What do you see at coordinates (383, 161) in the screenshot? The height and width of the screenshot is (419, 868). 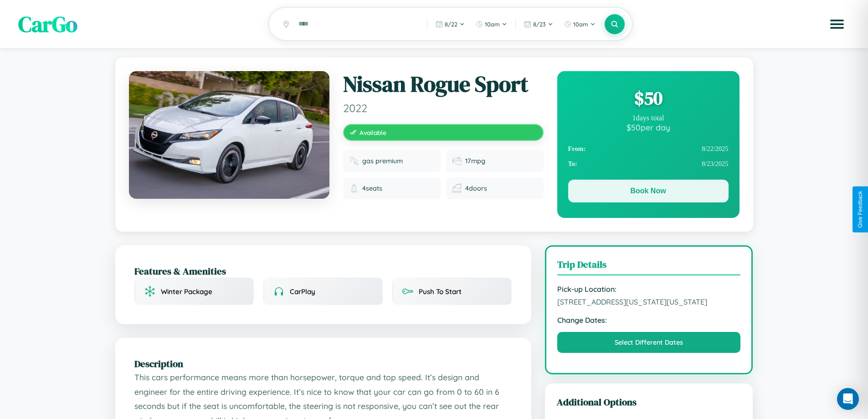 I see `span: gas premium` at bounding box center [383, 161].